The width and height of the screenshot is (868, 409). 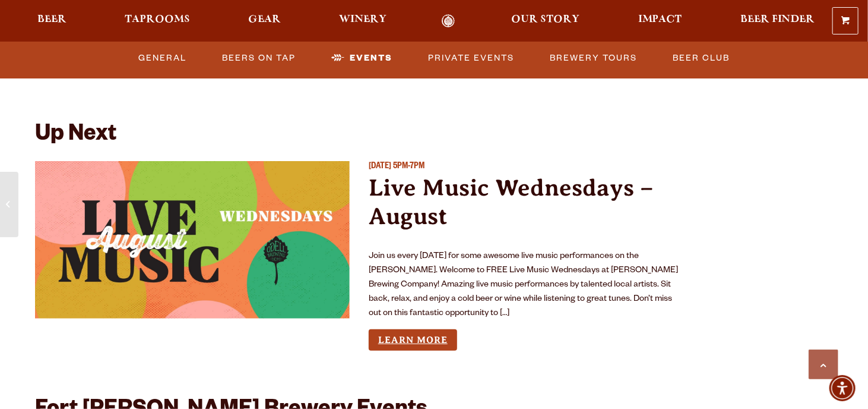 What do you see at coordinates (51, 19) in the screenshot?
I see `span: Beer` at bounding box center [51, 19].